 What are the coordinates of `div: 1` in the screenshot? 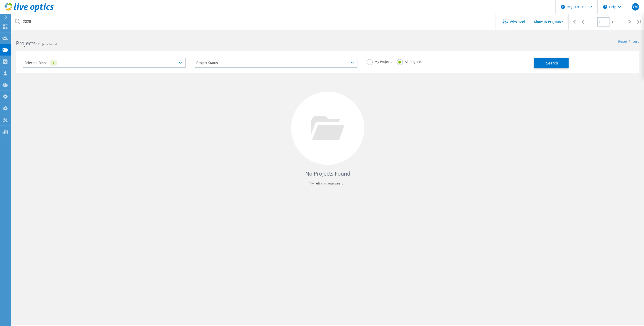 It's located at (53, 63).